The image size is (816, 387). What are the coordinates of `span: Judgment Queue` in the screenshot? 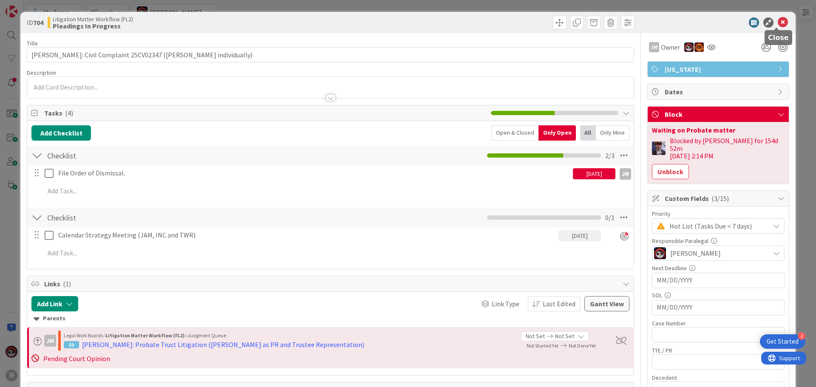 It's located at (206, 335).